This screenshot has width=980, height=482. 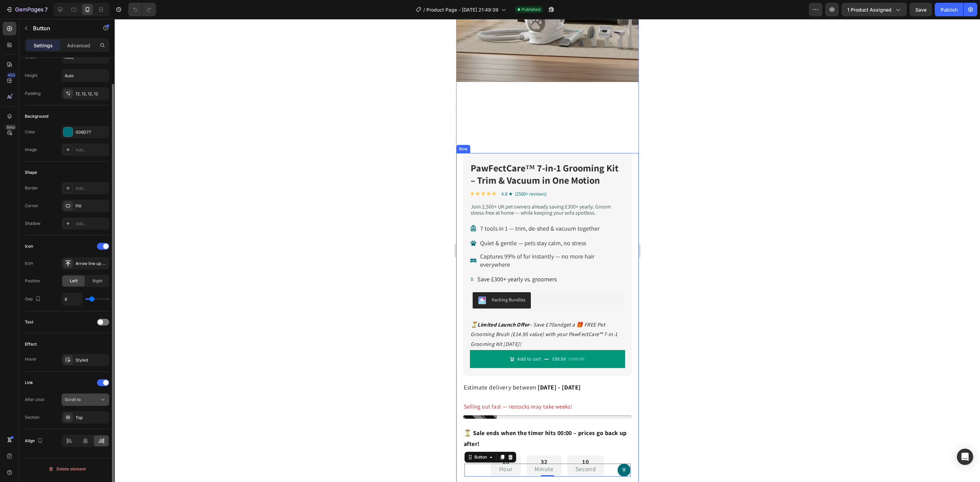 I want to click on span: 1 product assigned, so click(x=870, y=10).